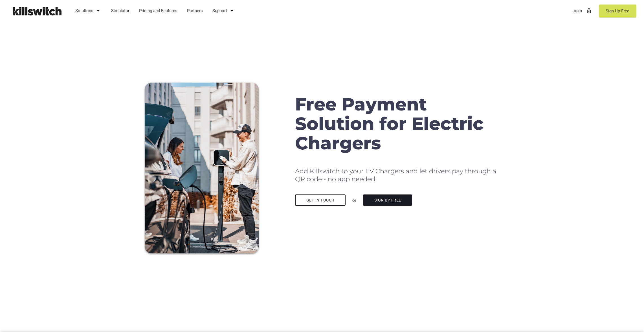 The height and width of the screenshot is (332, 644). I want to click on a: Partners, so click(195, 11).